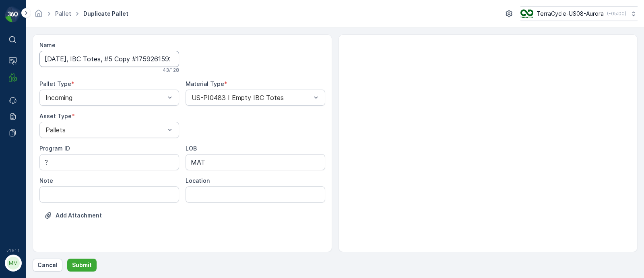  I want to click on button: Submit, so click(82, 264).